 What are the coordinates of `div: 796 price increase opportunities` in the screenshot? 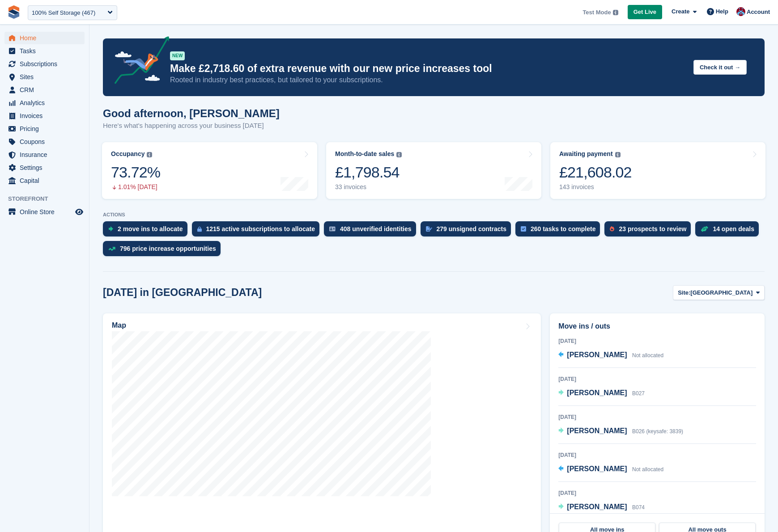 It's located at (168, 248).